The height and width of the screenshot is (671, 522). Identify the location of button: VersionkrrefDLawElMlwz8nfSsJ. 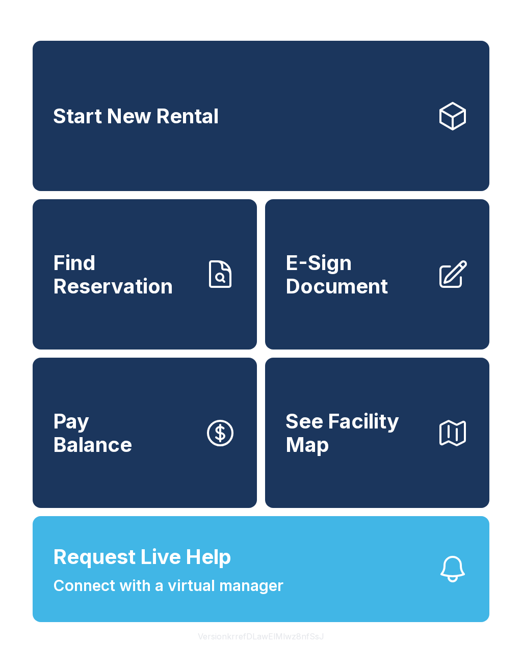
(261, 637).